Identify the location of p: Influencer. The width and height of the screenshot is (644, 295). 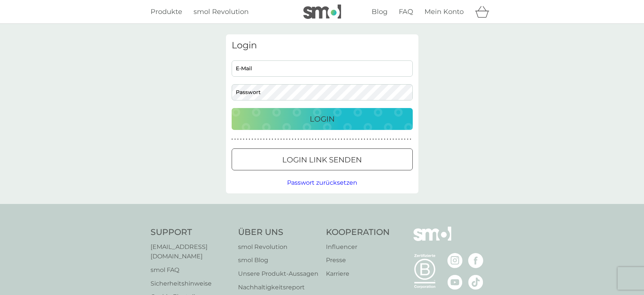
(357, 246).